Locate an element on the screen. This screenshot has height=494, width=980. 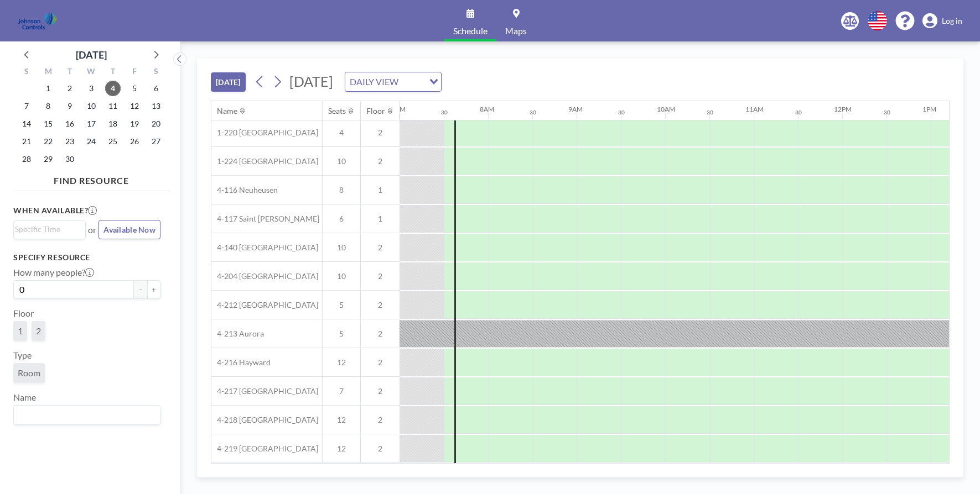
span: Monday, September 22, 2025 is located at coordinates (48, 142).